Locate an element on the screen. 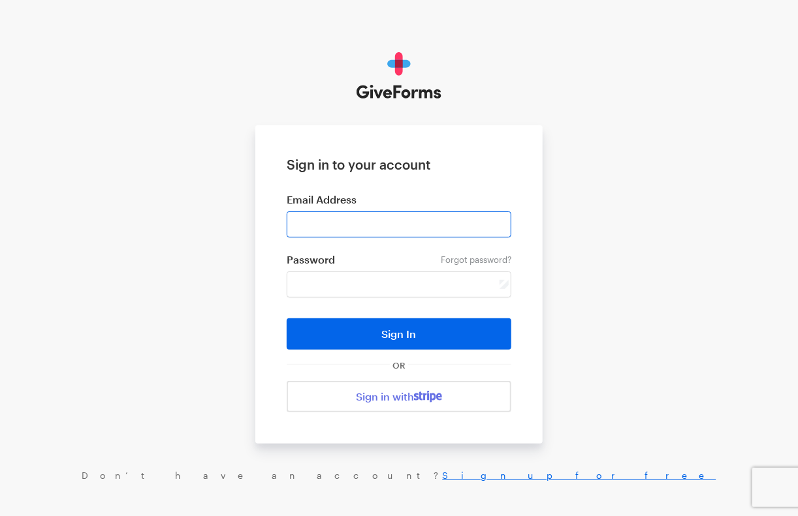  div: Don’t have an account? is located at coordinates (399, 476).